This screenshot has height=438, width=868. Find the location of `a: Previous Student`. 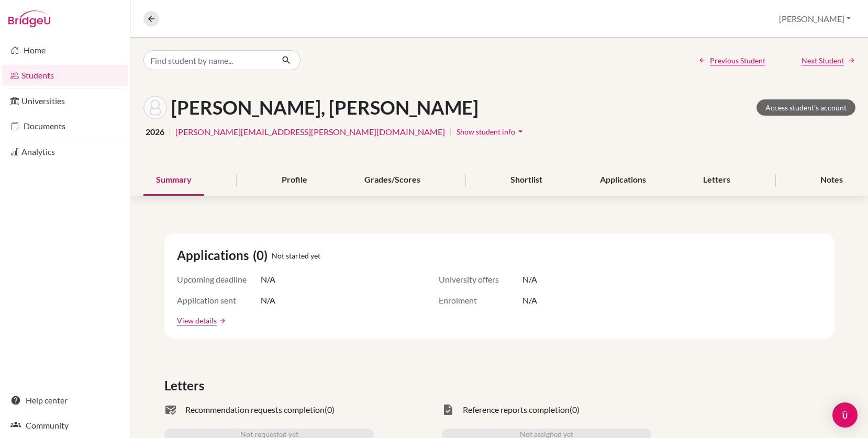

a: Previous Student is located at coordinates (732, 60).